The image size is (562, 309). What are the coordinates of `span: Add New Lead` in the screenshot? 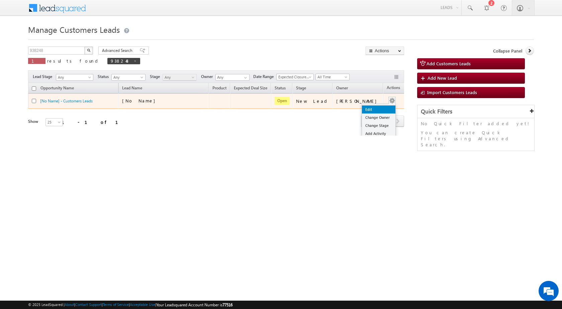 It's located at (442, 78).